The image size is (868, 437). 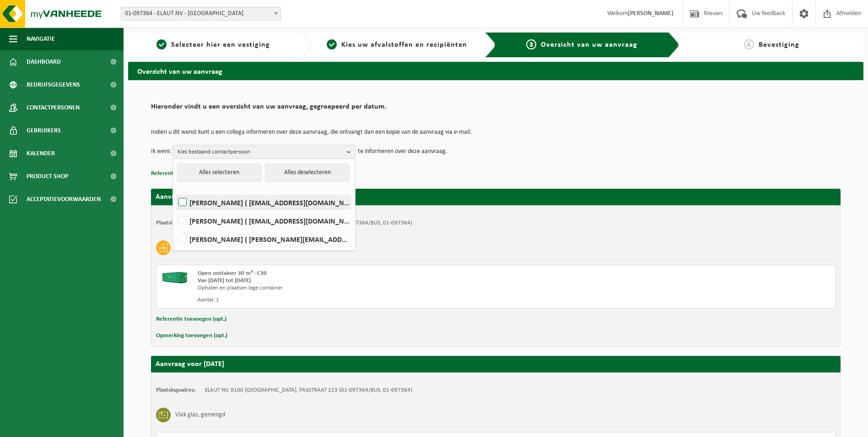 I want to click on span: Contactpersonen, so click(x=53, y=108).